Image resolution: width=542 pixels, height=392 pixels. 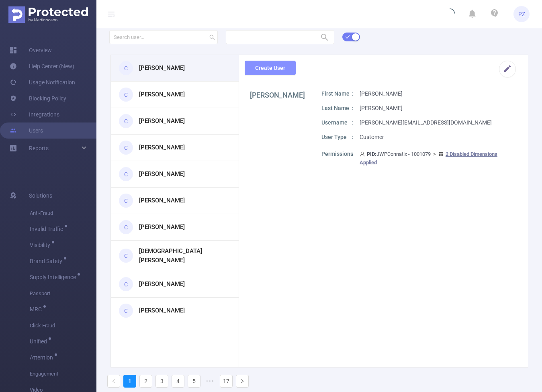 I want to click on a: 4, so click(x=178, y=381).